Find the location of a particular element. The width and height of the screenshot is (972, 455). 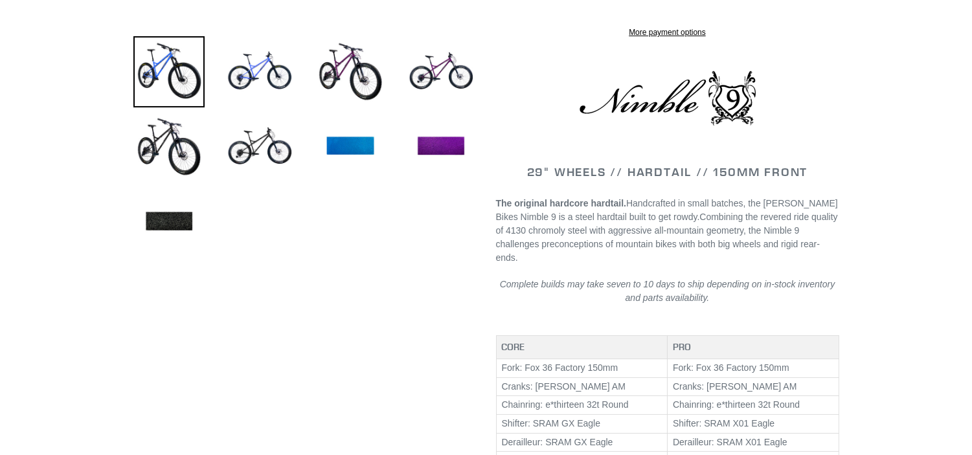

th: PRO is located at coordinates (753, 347).